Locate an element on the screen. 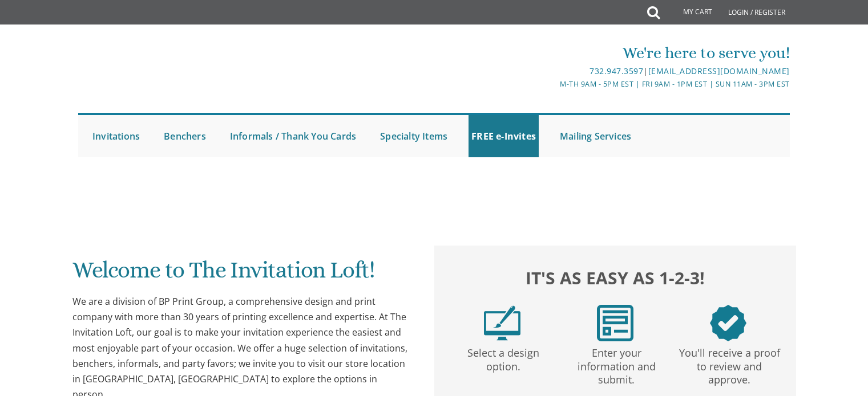  a: 732.947.3597 is located at coordinates (616, 71).